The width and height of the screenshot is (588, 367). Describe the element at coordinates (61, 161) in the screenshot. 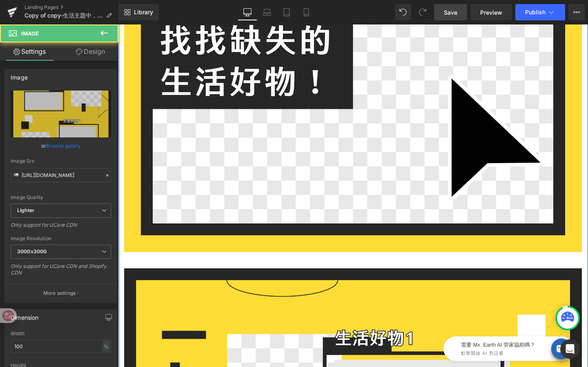

I see `div: Image Src` at that location.